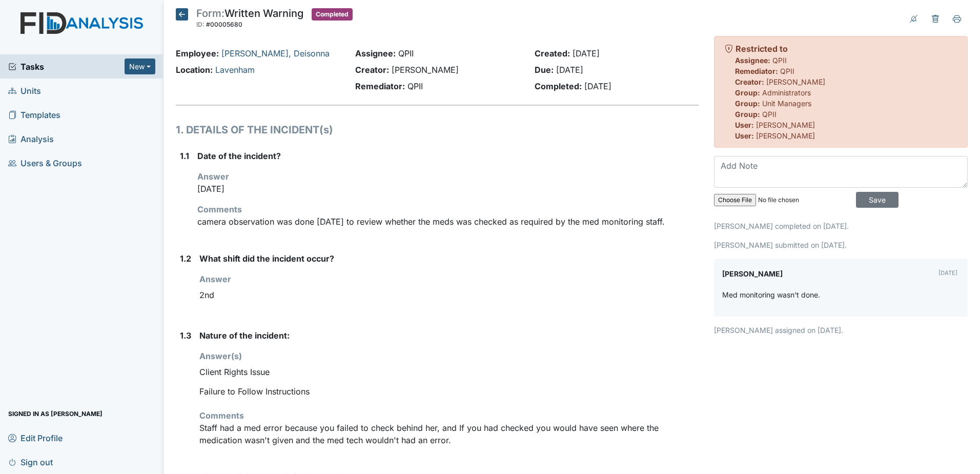 This screenshot has width=980, height=474. I want to click on div: 2nd, so click(449, 295).